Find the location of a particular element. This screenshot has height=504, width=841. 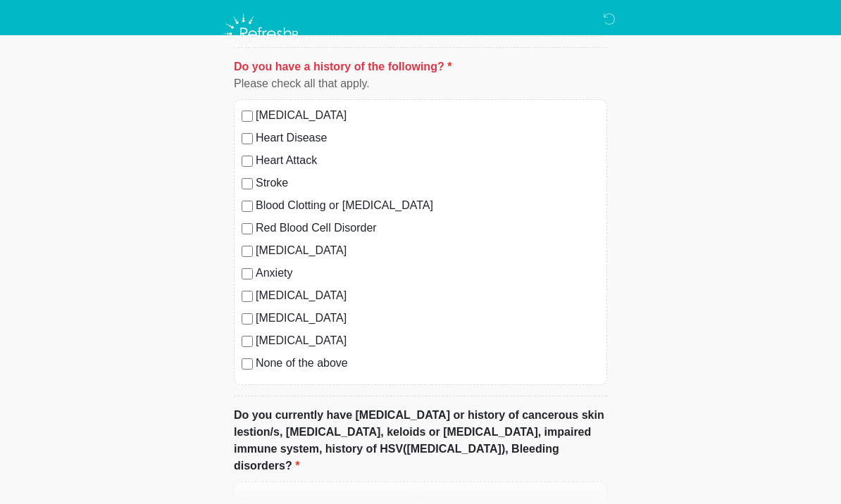

input: None of the above is located at coordinates (248, 364).